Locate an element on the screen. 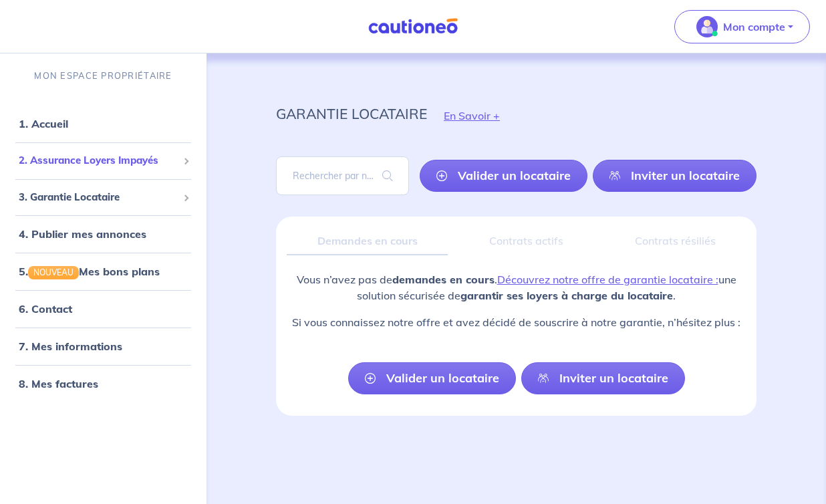 This screenshot has width=826, height=504. a: 4. Publier mes annonces is located at coordinates (83, 234).